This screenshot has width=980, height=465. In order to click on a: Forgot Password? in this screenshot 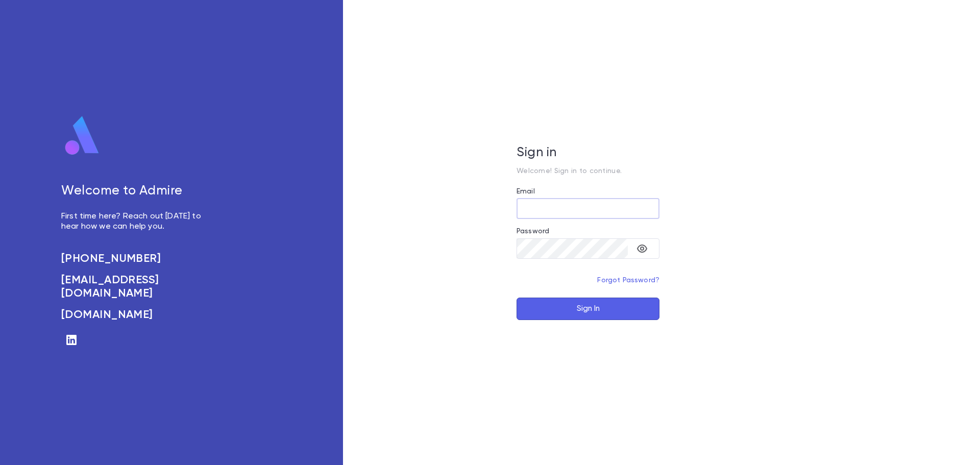, I will do `click(629, 280)`.